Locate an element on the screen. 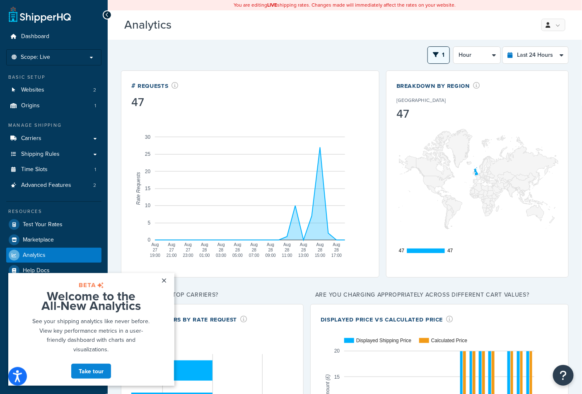 This screenshot has height=394, width=582. div: Top 5 Carriers by Rate Request is located at coordinates (189, 319).